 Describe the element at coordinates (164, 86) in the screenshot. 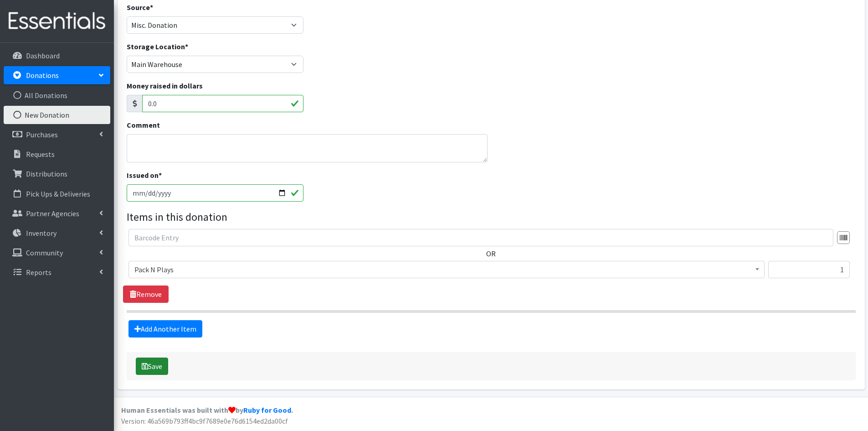

I see `label: Money raised in dollars` at that location.